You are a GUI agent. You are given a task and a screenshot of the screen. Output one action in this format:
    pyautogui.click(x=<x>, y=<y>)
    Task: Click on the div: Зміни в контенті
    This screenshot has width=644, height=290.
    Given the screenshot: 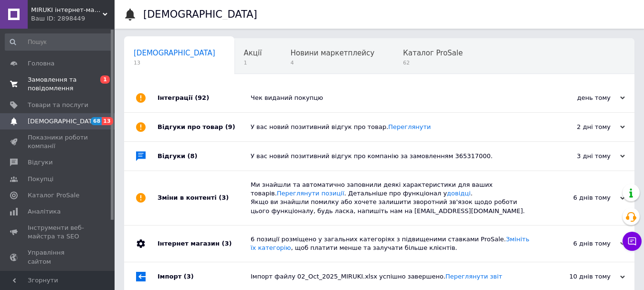 What is the action you would take?
    pyautogui.click(x=204, y=198)
    